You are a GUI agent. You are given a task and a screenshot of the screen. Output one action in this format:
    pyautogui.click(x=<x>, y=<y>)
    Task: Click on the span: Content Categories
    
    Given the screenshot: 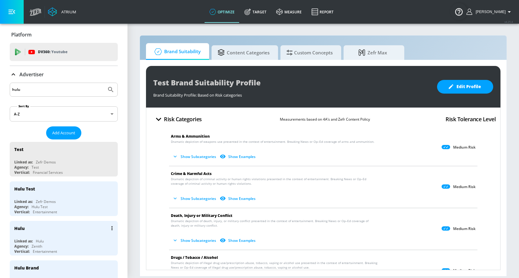 What is the action you would take?
    pyautogui.click(x=244, y=53)
    